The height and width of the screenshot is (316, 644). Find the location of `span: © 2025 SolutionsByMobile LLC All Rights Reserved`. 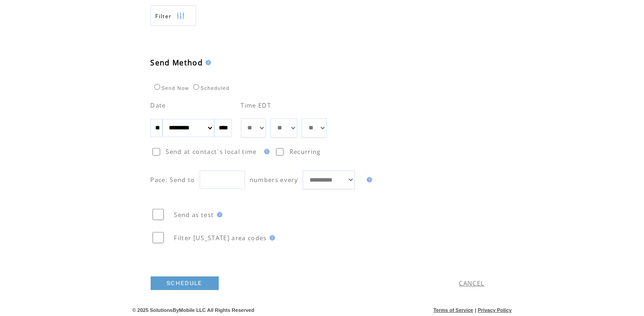

span: © 2025 SolutionsByMobile LLC All Rights Reserved is located at coordinates (193, 310).